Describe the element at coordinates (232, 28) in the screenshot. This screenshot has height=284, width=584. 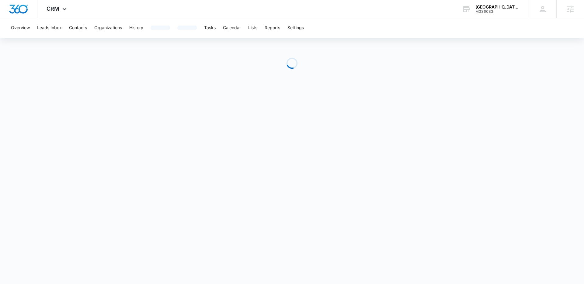
I see `button: Calendar` at that location.